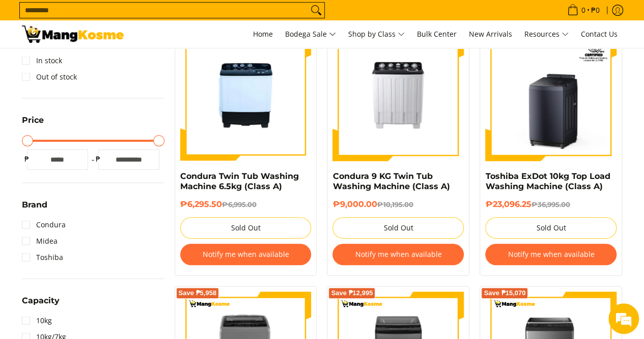 The height and width of the screenshot is (339, 644). What do you see at coordinates (99, 246) in the screenshot?
I see `textarea: Type your message and hit 'Enter'` at bounding box center [99, 246].